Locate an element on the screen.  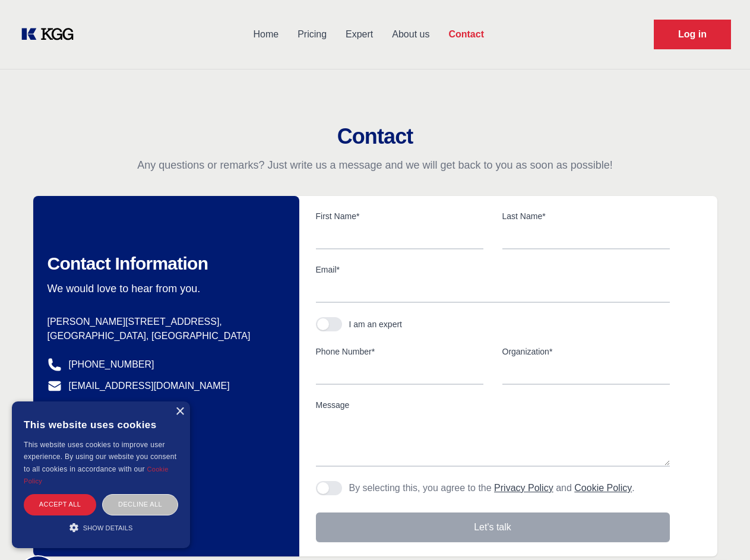
a: Expert is located at coordinates (359, 35).